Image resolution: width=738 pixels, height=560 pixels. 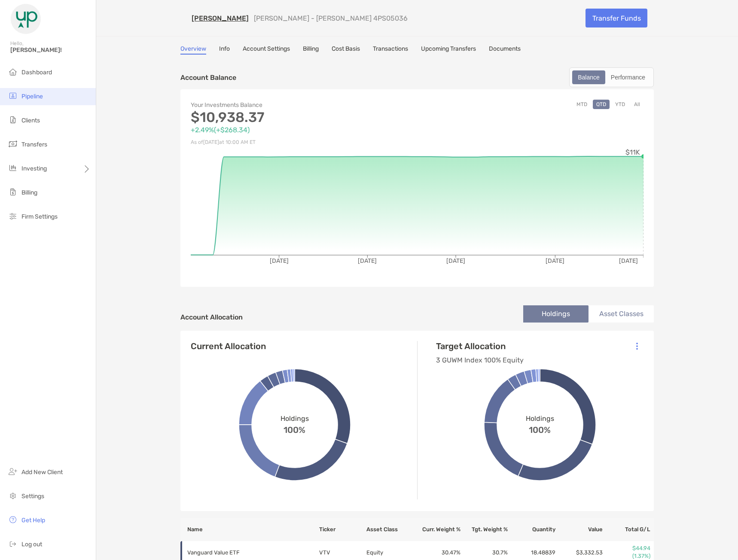 What do you see at coordinates (13, 495) in the screenshot?
I see `img: settings icon` at bounding box center [13, 495].